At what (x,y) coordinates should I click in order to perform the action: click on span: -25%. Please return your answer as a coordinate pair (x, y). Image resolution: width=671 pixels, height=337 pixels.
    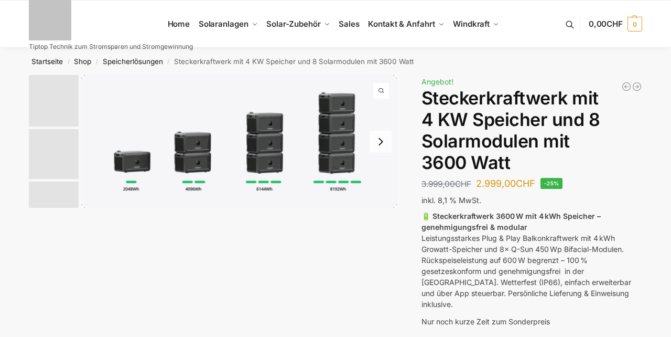
    Looking at the image, I should click on (552, 183).